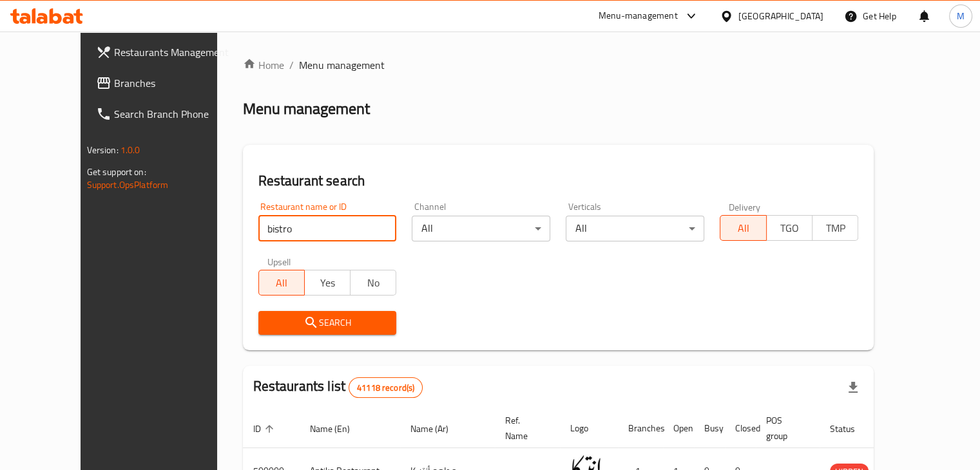  I want to click on span: Yes, so click(328, 283).